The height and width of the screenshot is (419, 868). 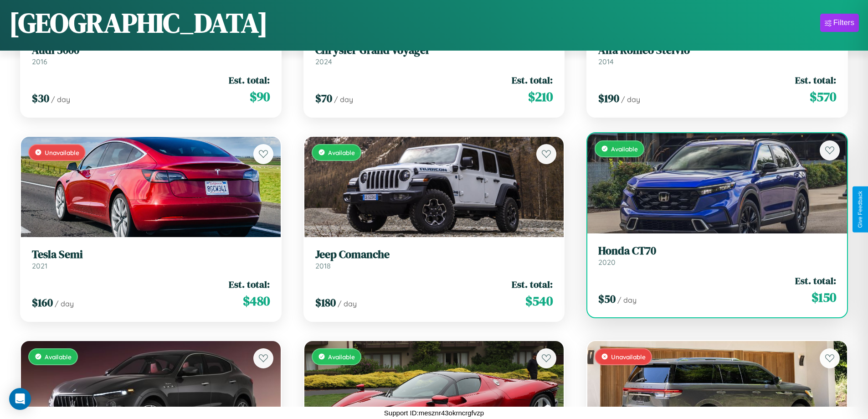 I want to click on span: $ 150, so click(x=824, y=297).